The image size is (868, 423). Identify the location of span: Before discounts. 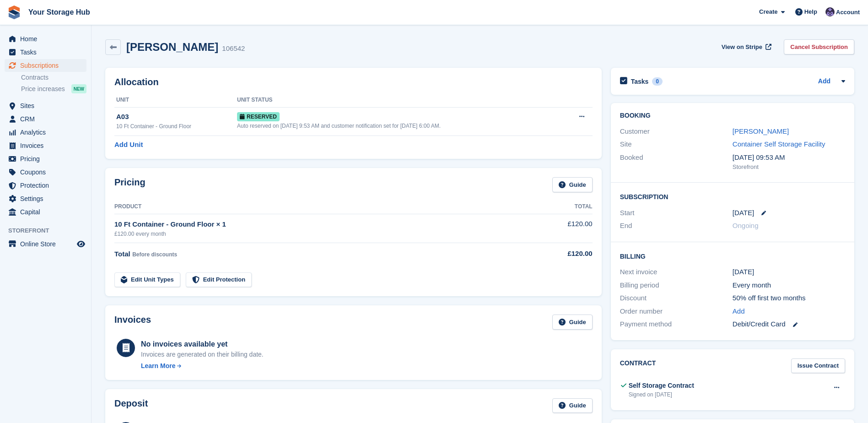
(154, 255).